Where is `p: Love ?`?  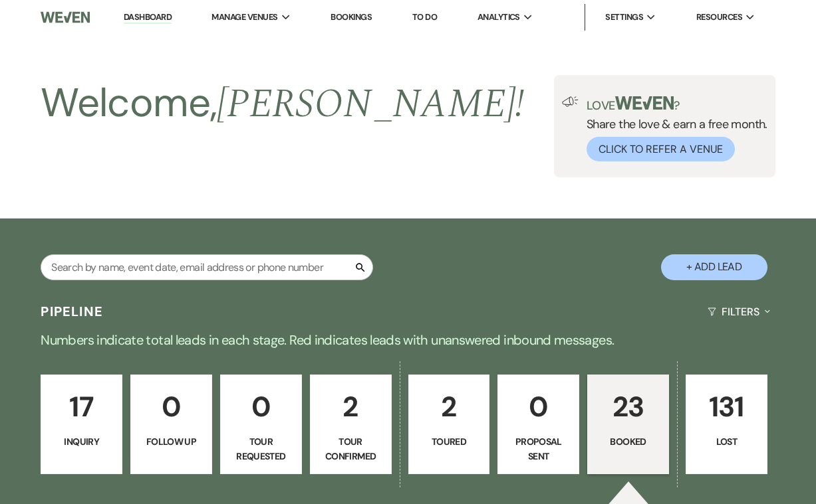
p: Love ? is located at coordinates (677, 103).